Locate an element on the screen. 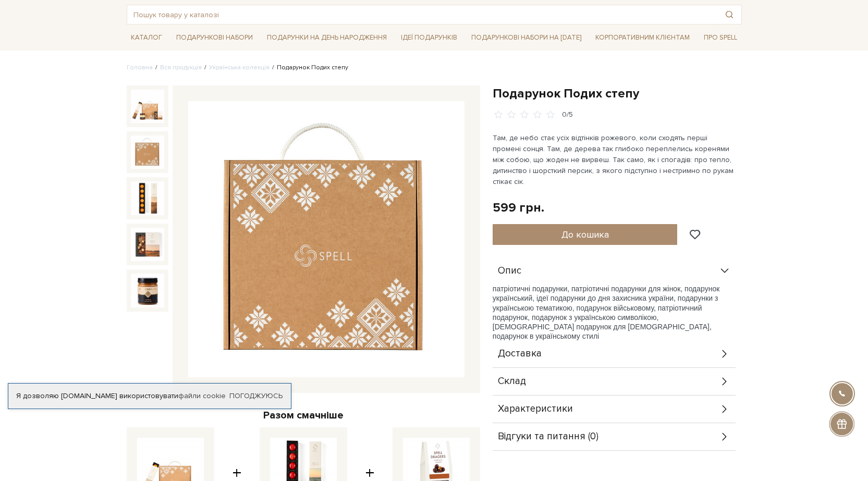  p: Там, де небо стає усіх відтінків рожевого, коли сходять перші промені сонця. Там, де дерева так г... is located at coordinates (615, 159).